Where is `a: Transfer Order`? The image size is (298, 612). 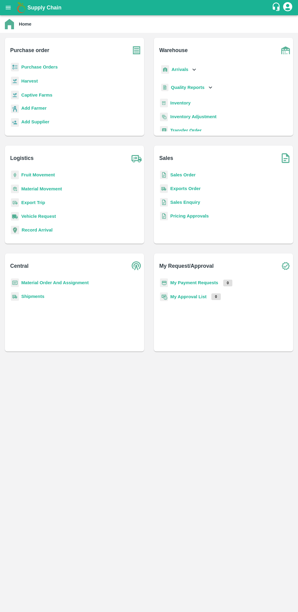 a: Transfer Order is located at coordinates (186, 130).